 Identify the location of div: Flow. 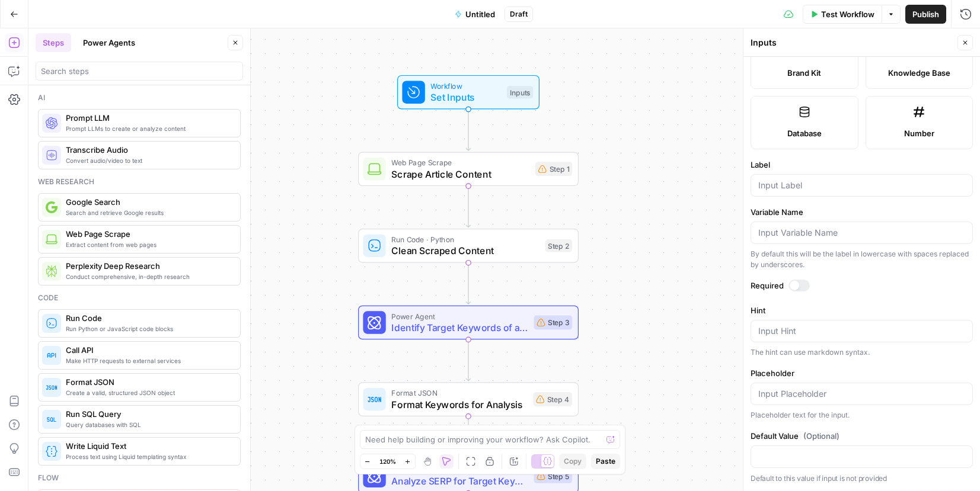
(139, 478).